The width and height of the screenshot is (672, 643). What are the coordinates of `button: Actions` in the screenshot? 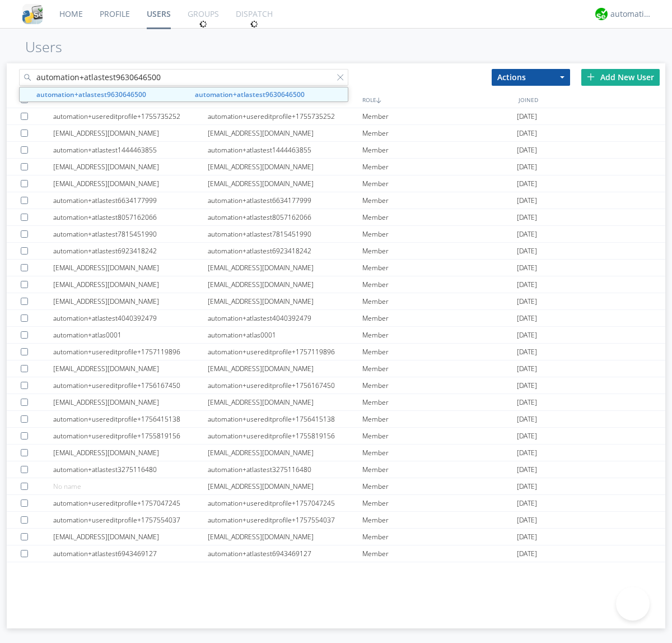 It's located at (531, 77).